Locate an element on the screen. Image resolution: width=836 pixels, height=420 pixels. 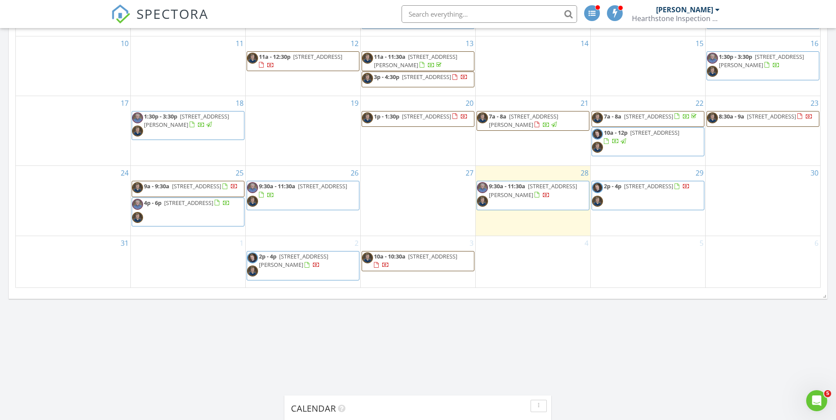
span: 10a - 12p is located at coordinates (616, 133).